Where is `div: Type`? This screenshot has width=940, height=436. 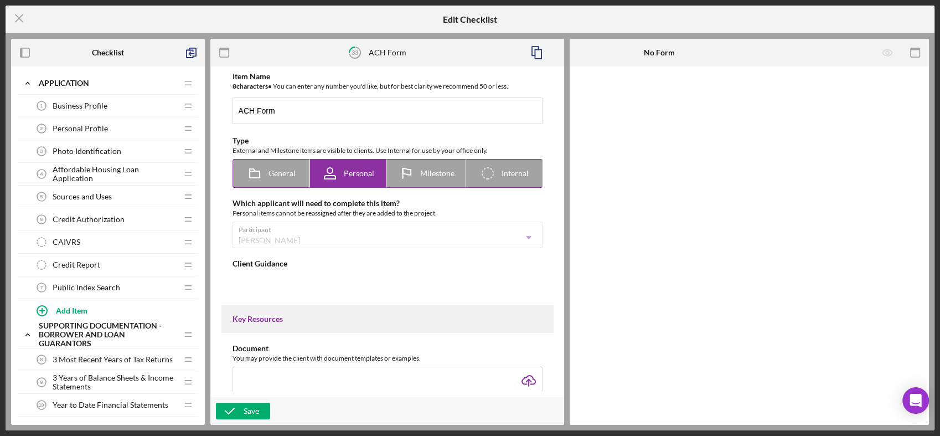 div: Type is located at coordinates (388, 141).